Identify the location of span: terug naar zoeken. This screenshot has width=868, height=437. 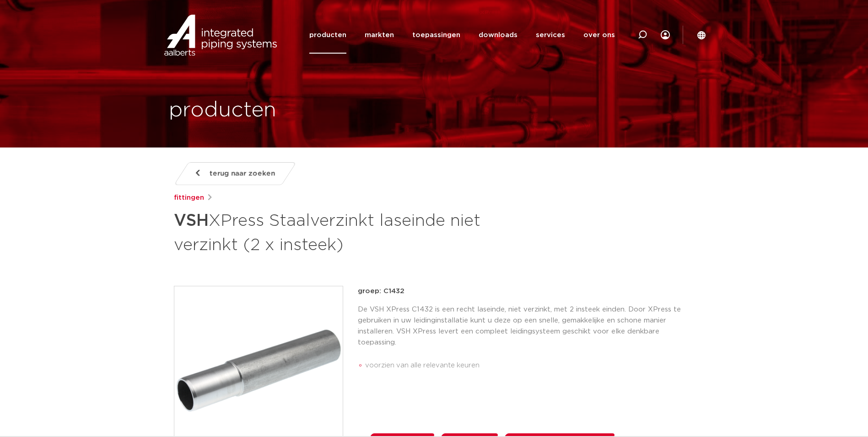
(242, 174).